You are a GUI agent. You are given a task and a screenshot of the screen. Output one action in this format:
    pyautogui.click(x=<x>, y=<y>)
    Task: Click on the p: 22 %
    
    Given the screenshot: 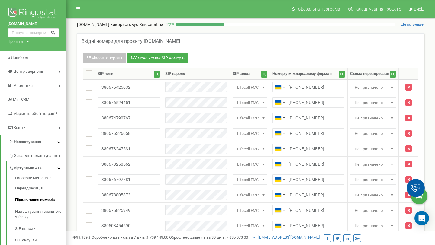 What is the action you would take?
    pyautogui.click(x=169, y=24)
    